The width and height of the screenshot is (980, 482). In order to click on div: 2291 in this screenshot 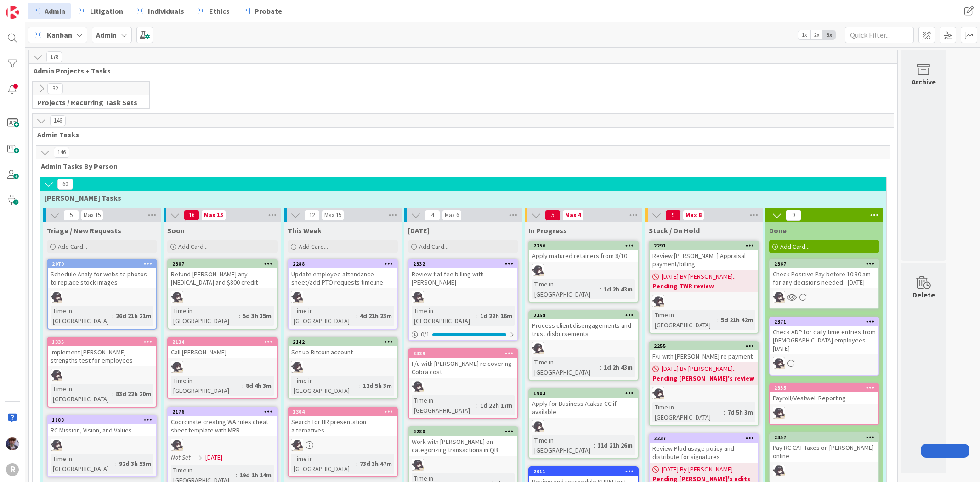, I will do `click(705, 246)`.